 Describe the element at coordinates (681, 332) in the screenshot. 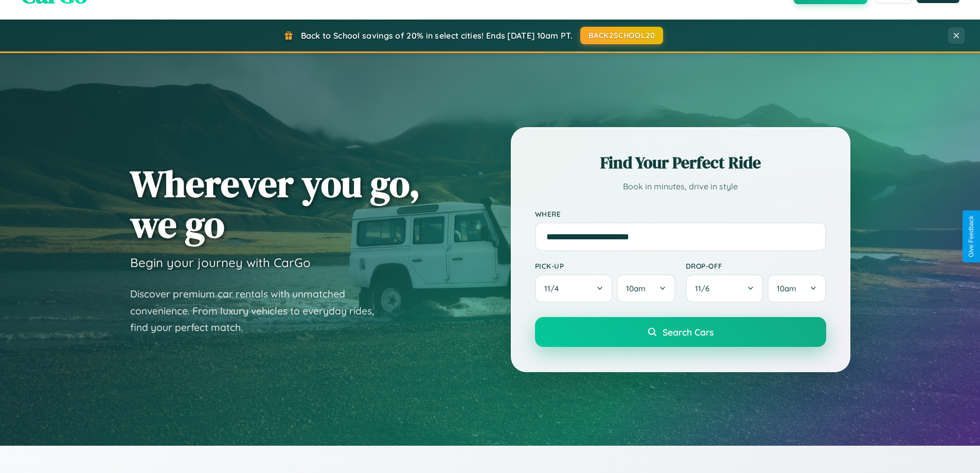

I see `button: Search Cars` at that location.